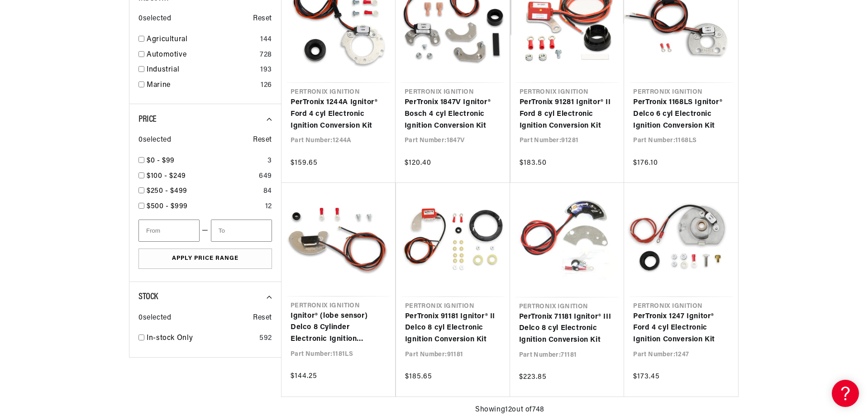 This screenshot has width=868, height=416. What do you see at coordinates (201, 339) in the screenshot?
I see `a: In-stock Only` at bounding box center [201, 339].